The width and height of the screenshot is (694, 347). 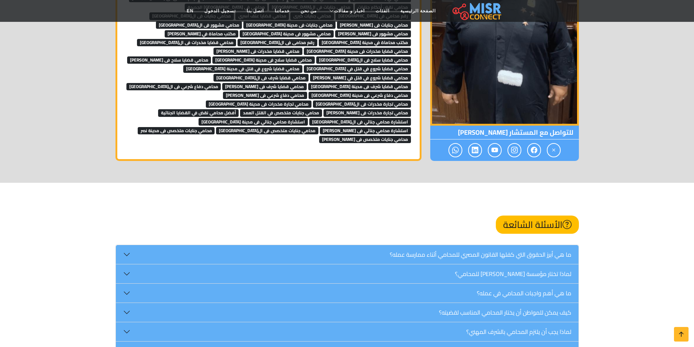 I want to click on span: اخبار و مقالات, so click(x=349, y=11).